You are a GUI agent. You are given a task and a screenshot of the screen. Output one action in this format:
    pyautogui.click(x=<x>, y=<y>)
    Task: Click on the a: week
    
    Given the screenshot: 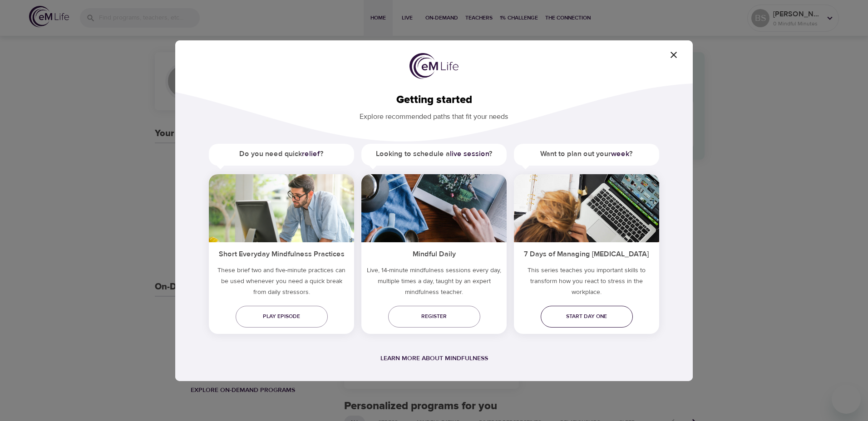 What is the action you would take?
    pyautogui.click(x=620, y=154)
    